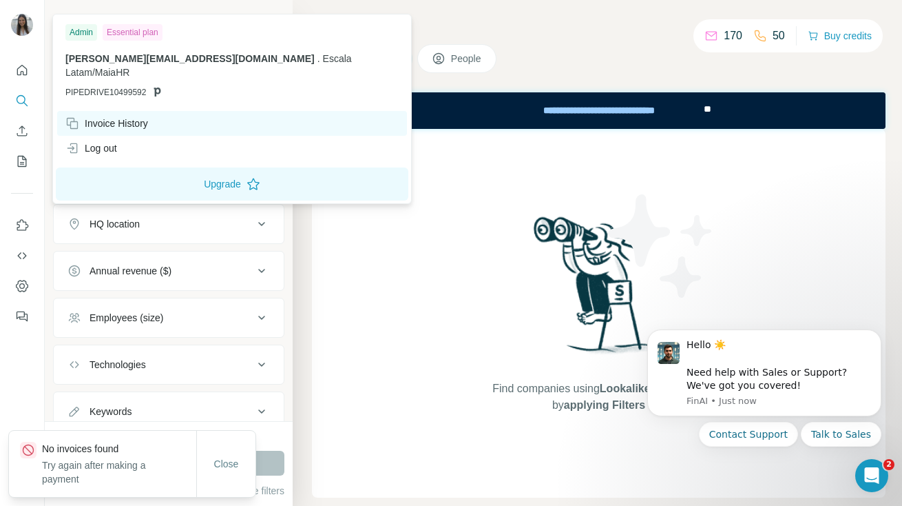 Image resolution: width=902 pixels, height=506 pixels. I want to click on p: 50, so click(779, 36).